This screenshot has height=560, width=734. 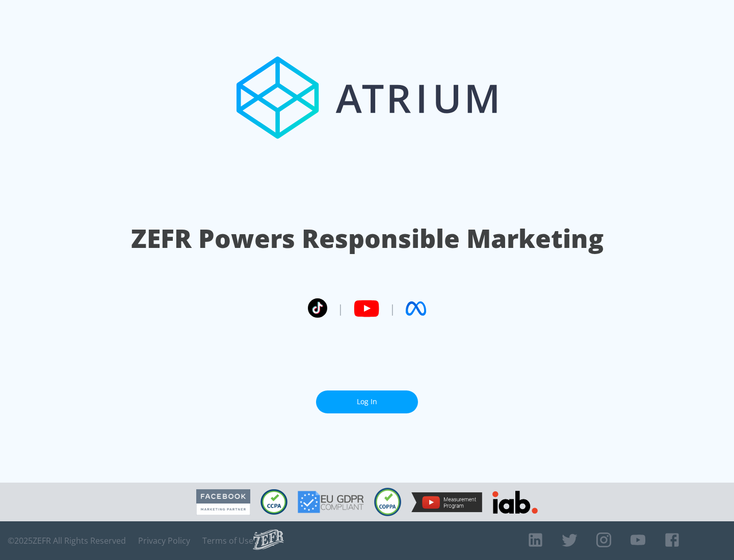 I want to click on a: Terms of Use, so click(x=228, y=541).